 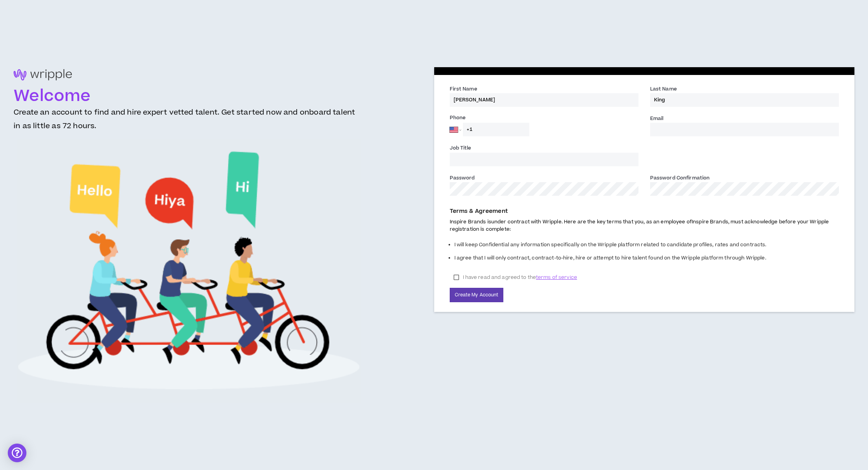 What do you see at coordinates (189, 122) in the screenshot?
I see `h3: Create an account to find and hire expert vetted talent. Get started now and onboard talent in as...` at bounding box center [189, 122].